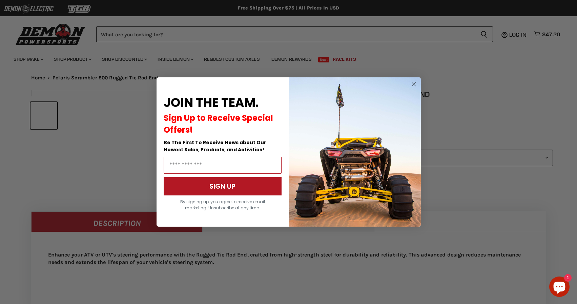  I want to click on img: a9095488-b6e7-41ba-879d-588abfab540b.jpeg, so click(355, 152).